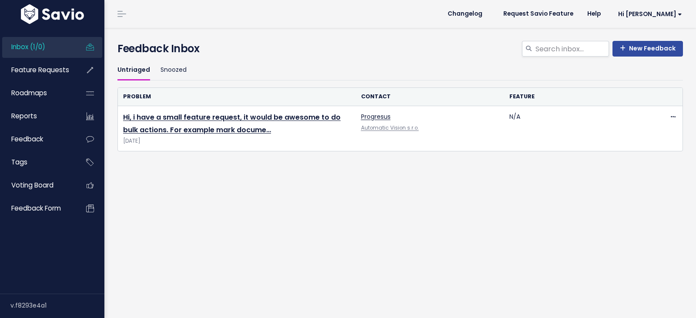  What do you see at coordinates (390, 128) in the screenshot?
I see `a: Automatic Vision s.r.o.` at bounding box center [390, 128].